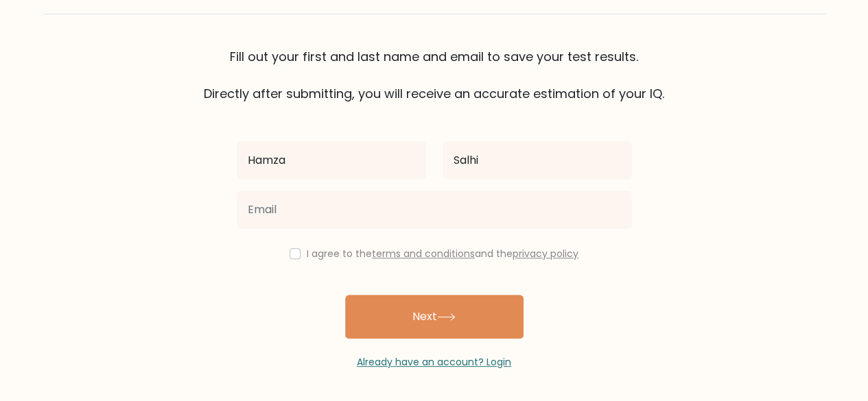 Image resolution: width=868 pixels, height=401 pixels. Describe the element at coordinates (545, 254) in the screenshot. I see `a: privacy policy` at that location.